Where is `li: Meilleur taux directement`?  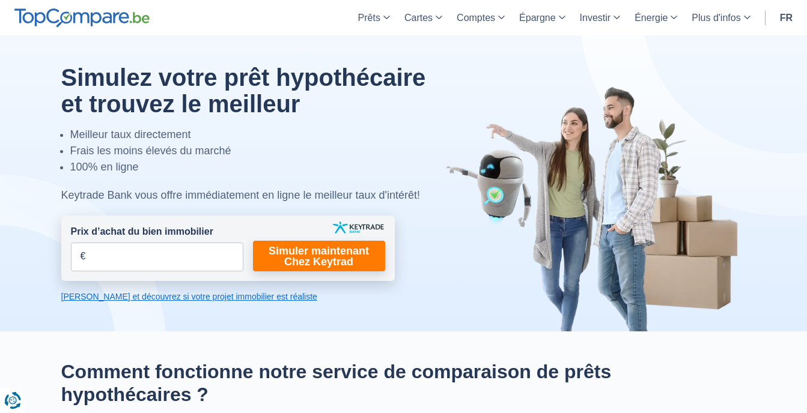 li: Meilleur taux directement is located at coordinates (262, 135).